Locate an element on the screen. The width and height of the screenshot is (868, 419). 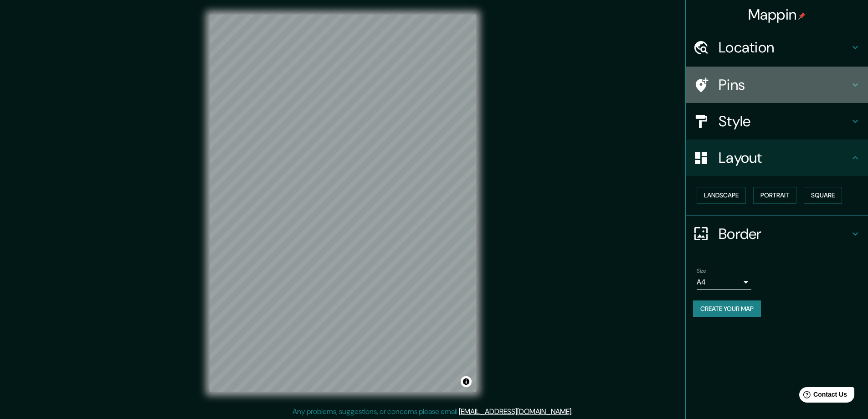
div: A4 is located at coordinates (723, 282).